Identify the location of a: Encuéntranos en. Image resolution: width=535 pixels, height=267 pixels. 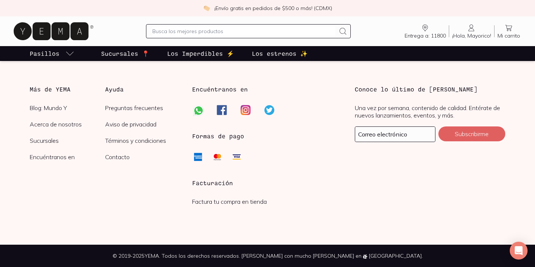
(67, 157).